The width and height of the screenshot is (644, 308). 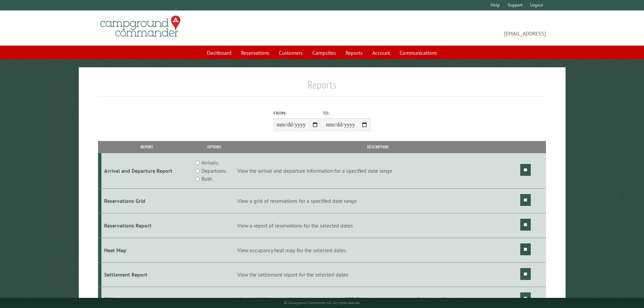 What do you see at coordinates (381, 53) in the screenshot?
I see `a: Account` at bounding box center [381, 53].